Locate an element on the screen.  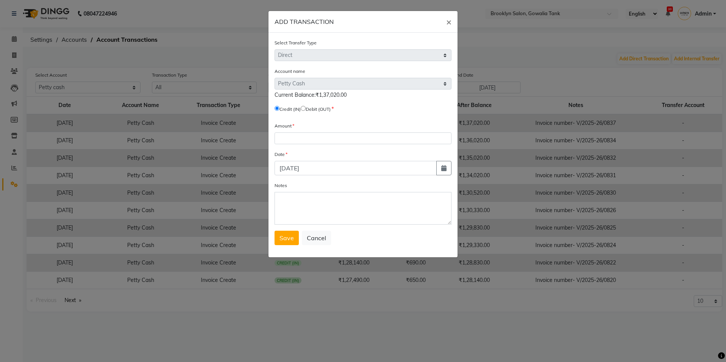
button: Cancel is located at coordinates (316, 238).